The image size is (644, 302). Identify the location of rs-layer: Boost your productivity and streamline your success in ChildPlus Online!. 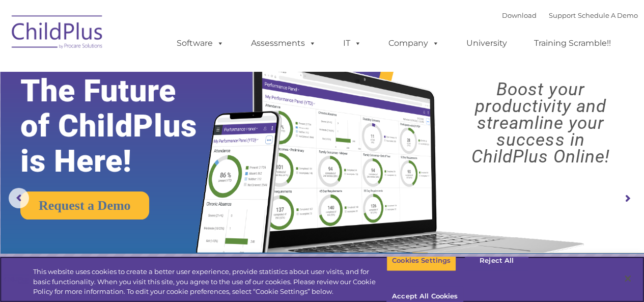
(540, 123).